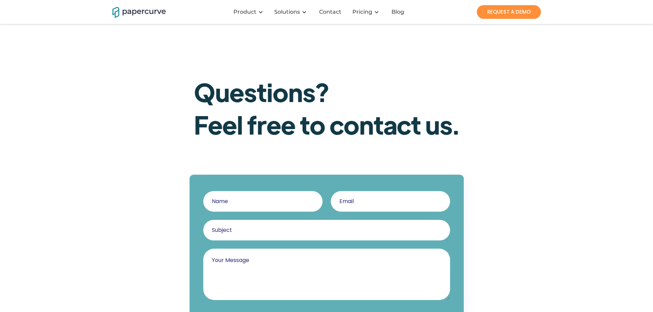 The width and height of the screenshot is (653, 312). What do you see at coordinates (442, 124) in the screenshot?
I see `span: us.` at bounding box center [442, 124].